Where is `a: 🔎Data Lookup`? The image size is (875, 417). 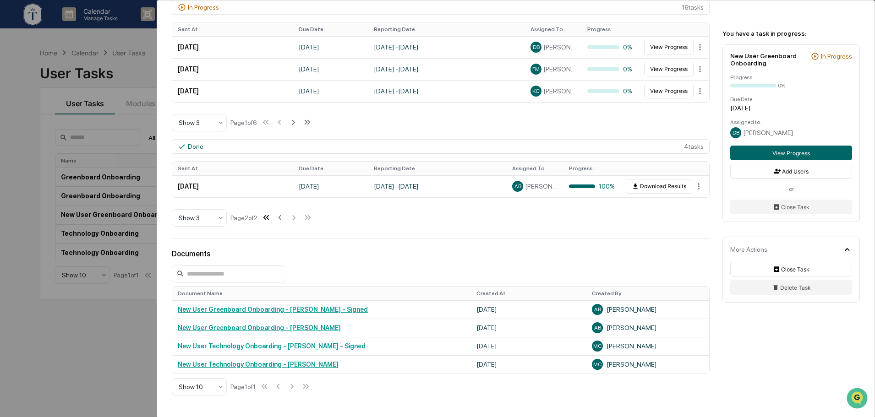
a: 🔎Data Lookup is located at coordinates (33, 185).